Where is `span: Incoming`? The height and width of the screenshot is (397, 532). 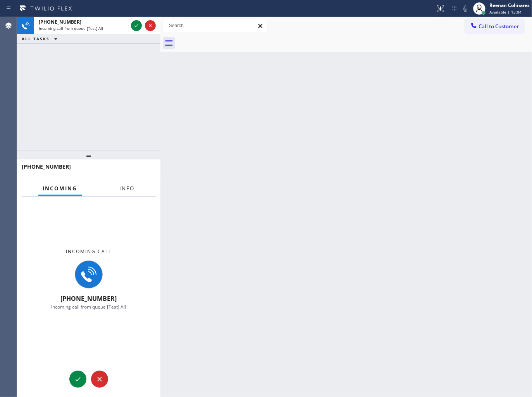 span: Incoming is located at coordinates (60, 188).